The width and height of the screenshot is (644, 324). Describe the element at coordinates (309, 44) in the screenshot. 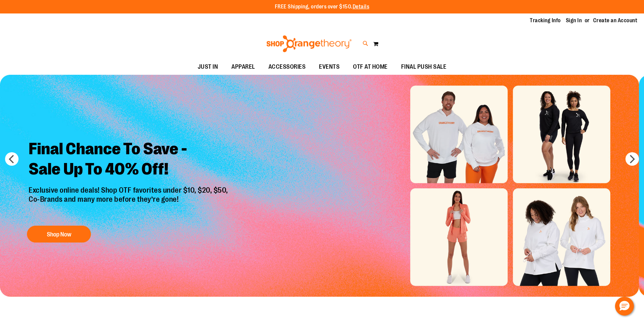

I see `img: Shop Orangetheory` at that location.